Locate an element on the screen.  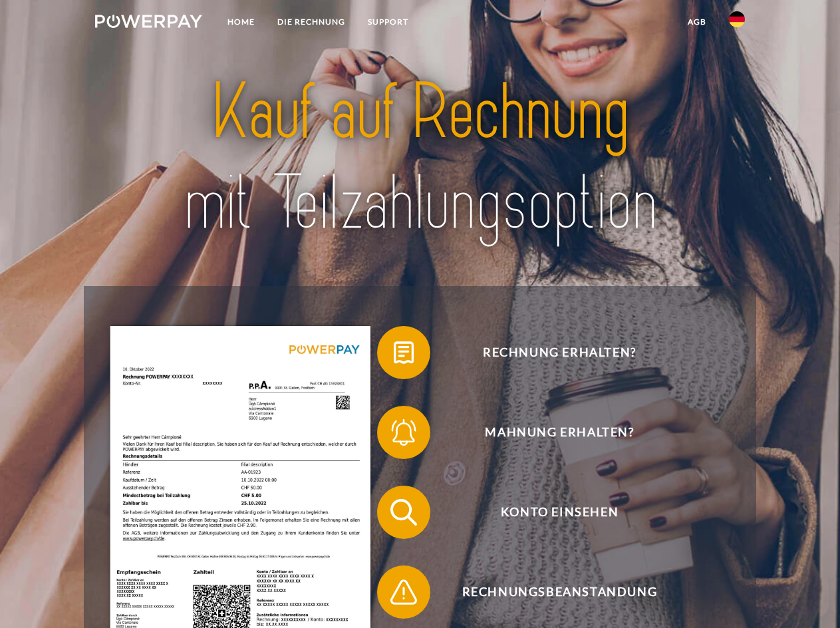
a: Konto einsehen is located at coordinates (550, 512).